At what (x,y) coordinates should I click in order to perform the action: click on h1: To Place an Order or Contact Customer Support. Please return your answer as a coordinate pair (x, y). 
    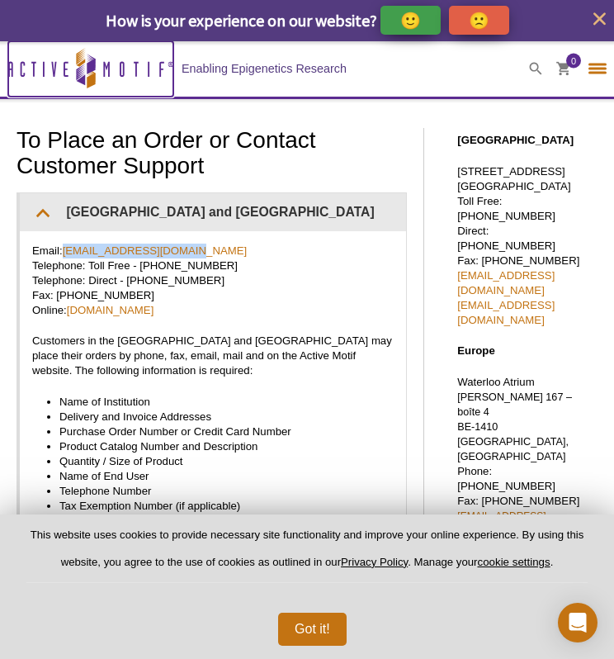
    Looking at the image, I should click on (211, 154).